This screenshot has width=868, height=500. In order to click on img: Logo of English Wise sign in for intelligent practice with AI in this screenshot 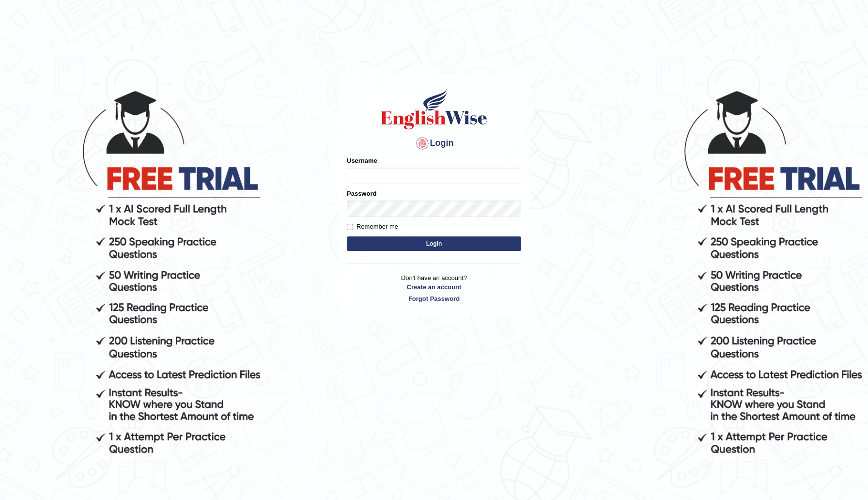, I will do `click(434, 109)`.